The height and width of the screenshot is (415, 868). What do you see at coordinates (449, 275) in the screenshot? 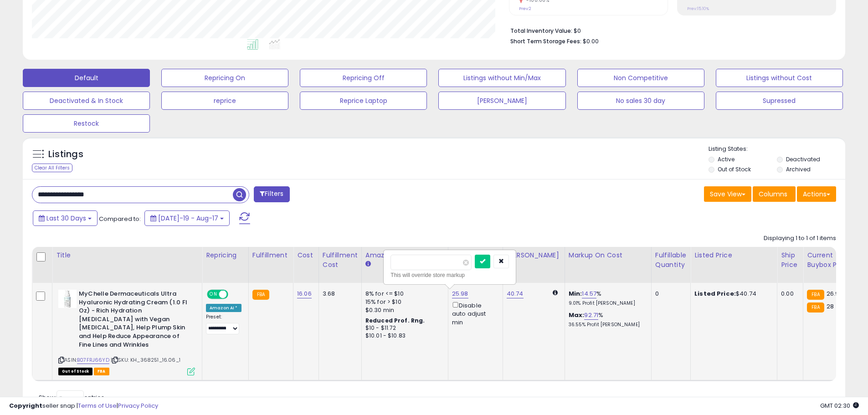
I see `div: This will override store markup` at bounding box center [449, 275].